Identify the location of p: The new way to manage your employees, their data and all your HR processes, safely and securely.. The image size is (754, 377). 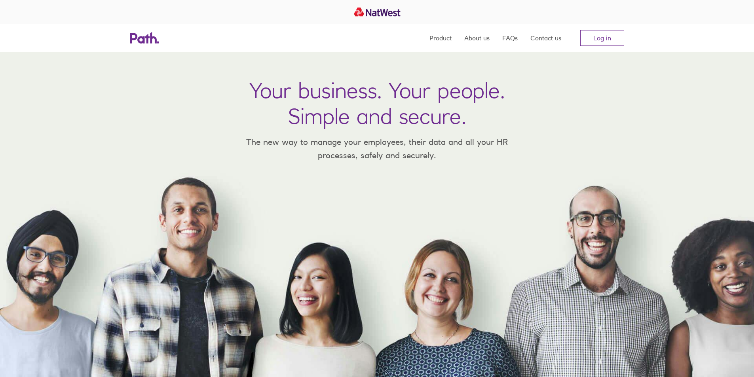
(377, 148).